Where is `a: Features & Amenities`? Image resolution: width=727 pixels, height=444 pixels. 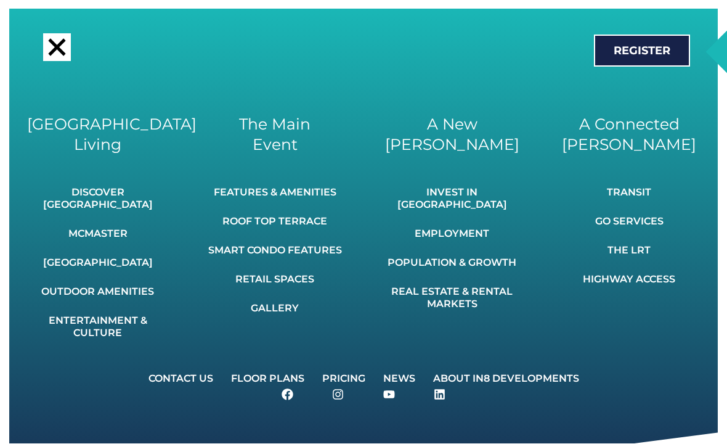
a: Features & Amenities is located at coordinates (275, 193).